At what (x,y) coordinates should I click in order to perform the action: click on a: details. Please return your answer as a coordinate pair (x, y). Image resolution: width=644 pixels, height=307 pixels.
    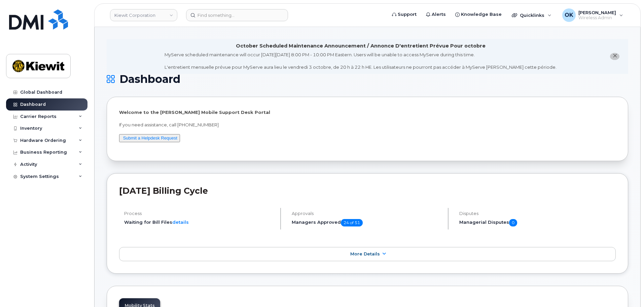
    Looking at the image, I should click on (180, 222).